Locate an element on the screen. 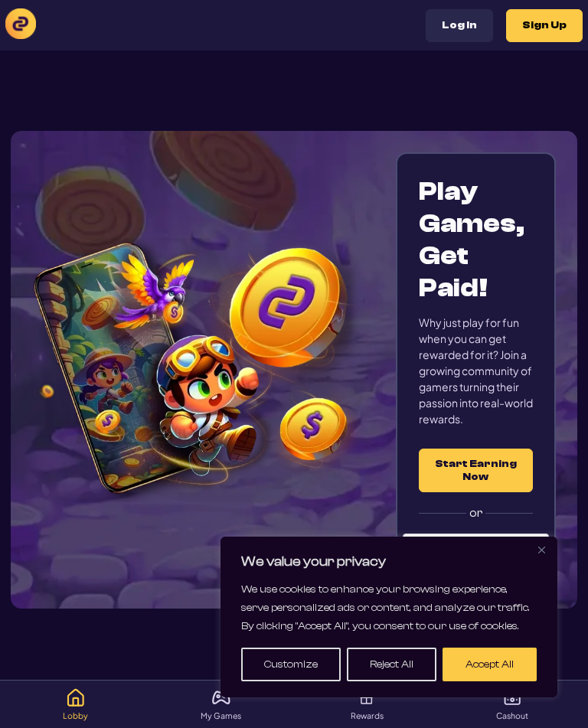  img: Close is located at coordinates (541, 550).